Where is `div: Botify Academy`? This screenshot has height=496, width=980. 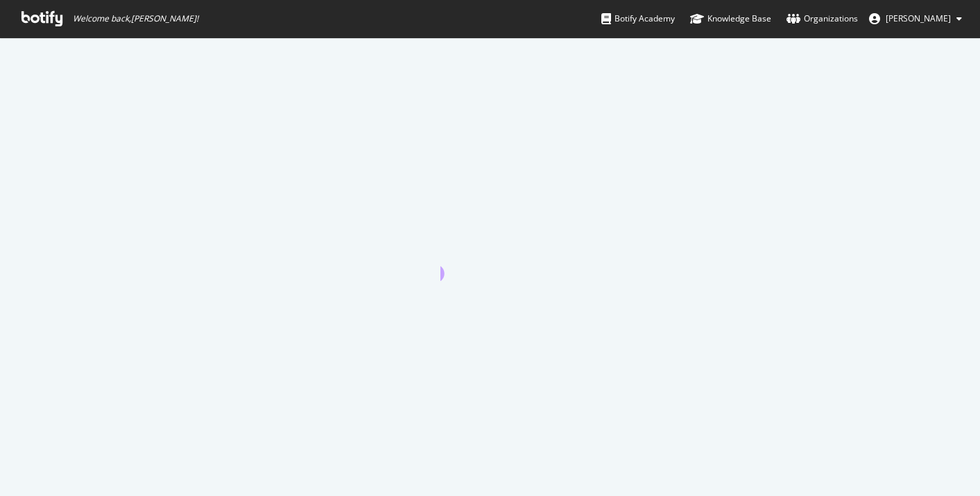 div: Botify Academy is located at coordinates (638, 19).